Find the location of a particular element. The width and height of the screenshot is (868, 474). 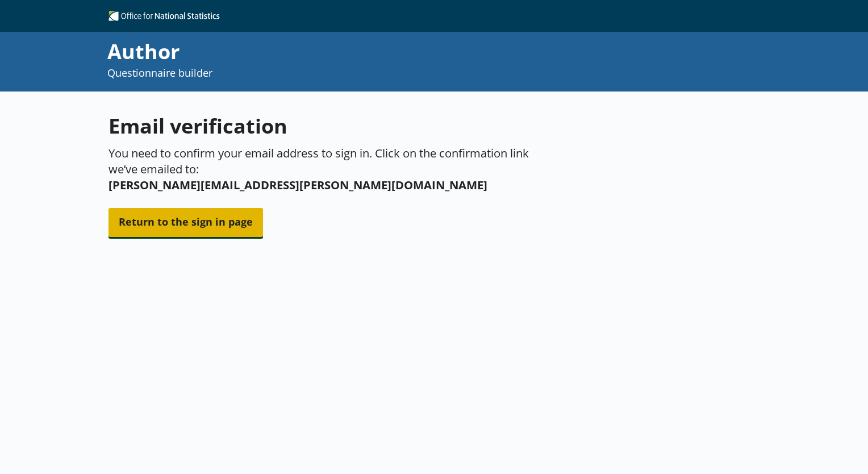

p: You need to confirm your email address to sign in. Click on the confirmation link we’ve emailed to: is located at coordinates (321, 169).